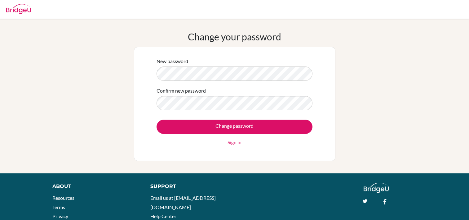 The image size is (469, 220). What do you see at coordinates (189, 186) in the screenshot?
I see `div: Support` at bounding box center [189, 186].